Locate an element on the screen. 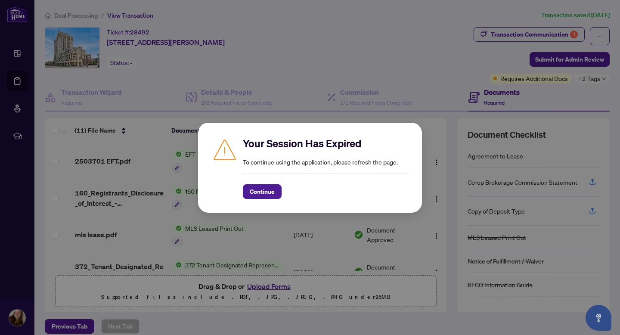 The height and width of the screenshot is (335, 620). button: Continue is located at coordinates (262, 192).